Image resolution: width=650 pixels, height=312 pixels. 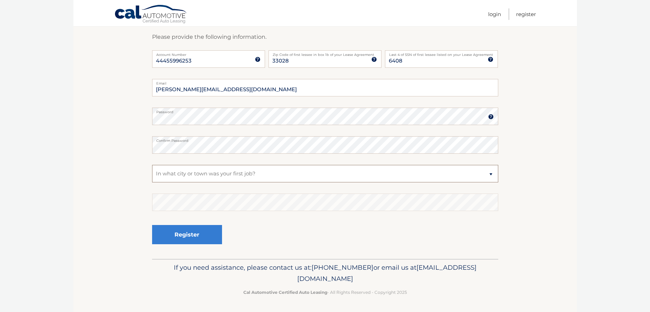 What do you see at coordinates (325, 37) in the screenshot?
I see `p: Please provide the following information.` at bounding box center [325, 37].